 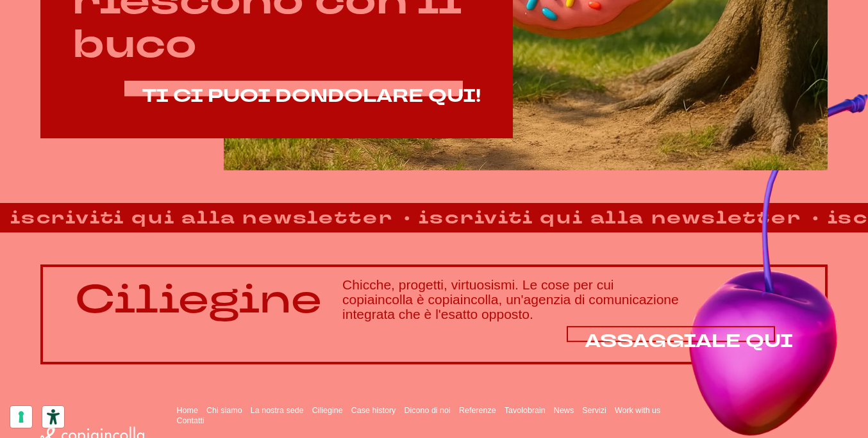 What do you see at coordinates (594, 410) in the screenshot?
I see `a: Servizi` at bounding box center [594, 410].